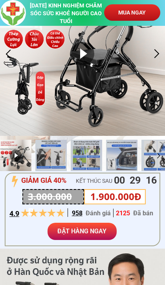 This screenshot has width=165, height=285. What do you see at coordinates (48, 181) in the screenshot?
I see `h3: GIẢM GIÁ 40%` at bounding box center [48, 181].